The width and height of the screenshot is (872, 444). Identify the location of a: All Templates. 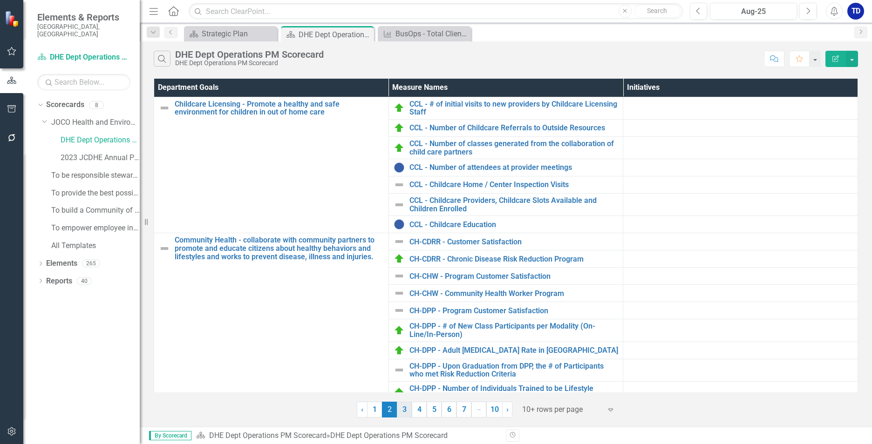
(96, 246).